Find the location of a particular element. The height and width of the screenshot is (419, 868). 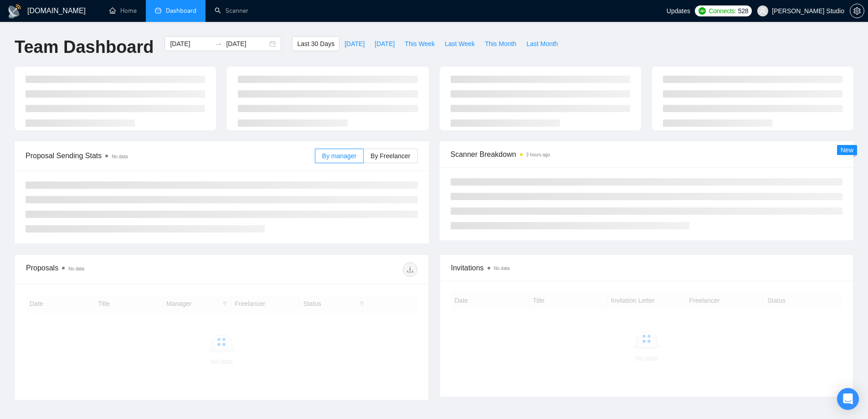

span: swap-right is located at coordinates (219, 44).